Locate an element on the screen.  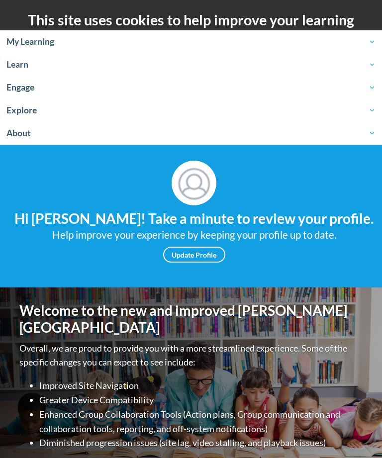
span: Engage is located at coordinates (191, 88).